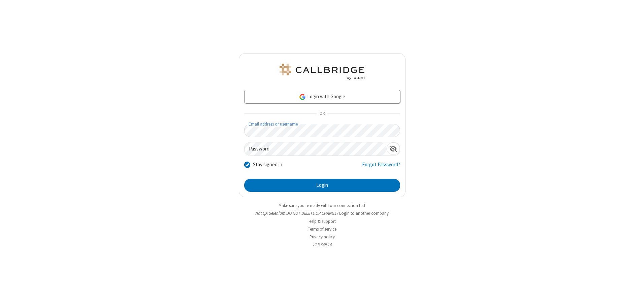 The width and height of the screenshot is (644, 306). Describe the element at coordinates (322, 237) in the screenshot. I see `a: Privacy policy` at that location.